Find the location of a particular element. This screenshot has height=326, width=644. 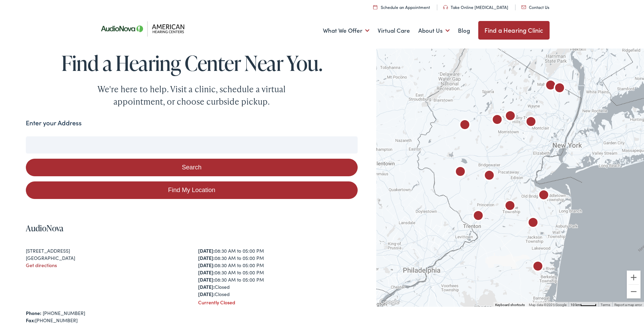

input: Enter your address or zip code is located at coordinates (192, 145).